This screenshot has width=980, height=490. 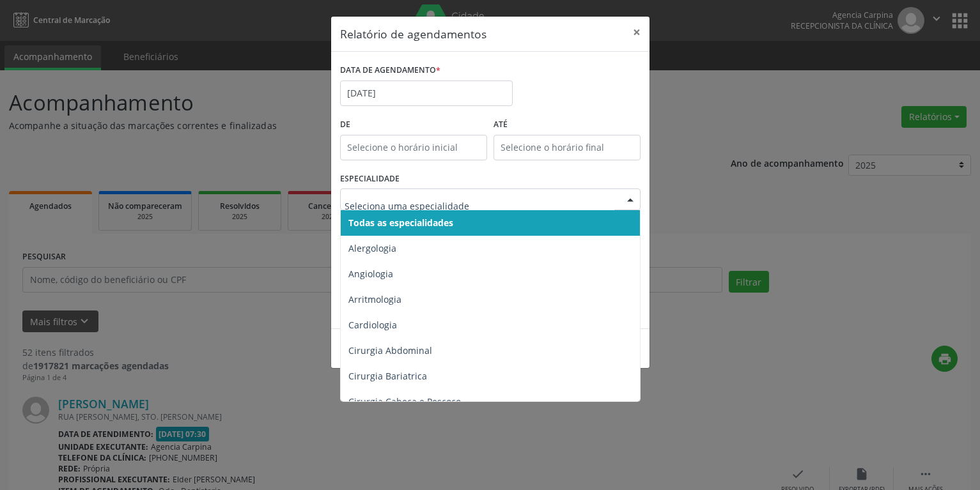 What do you see at coordinates (372, 248) in the screenshot?
I see `span: Alergologia` at bounding box center [372, 248].